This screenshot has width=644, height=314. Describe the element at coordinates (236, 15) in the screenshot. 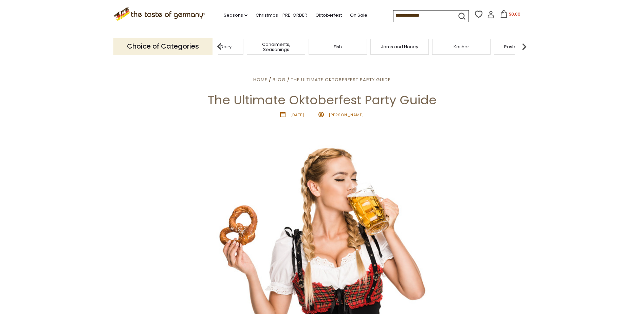

I see `a: Seasons` at that location.